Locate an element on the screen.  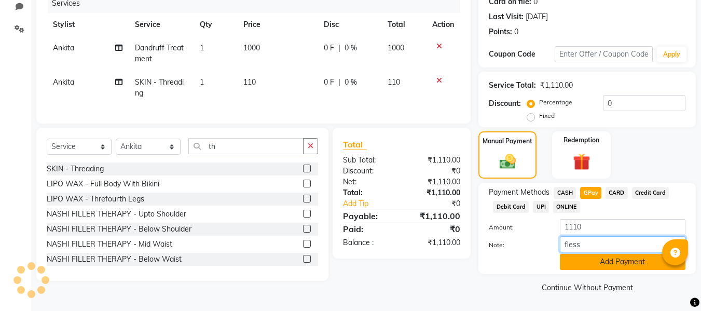
th: Disc is located at coordinates (349, 24).